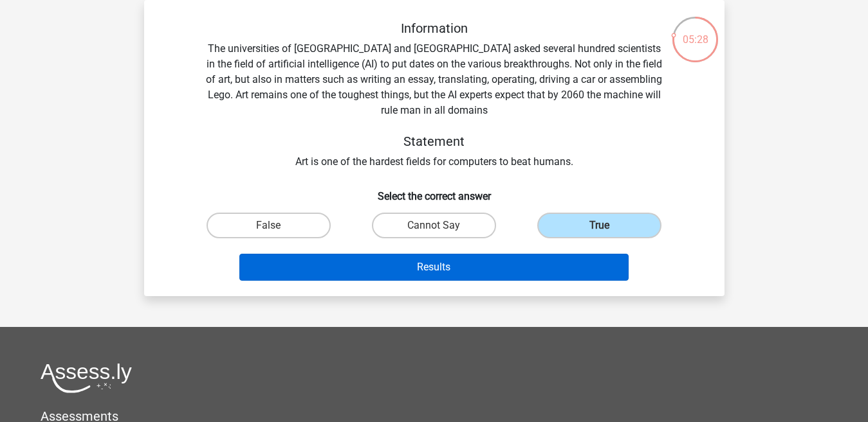 Image resolution: width=868 pixels, height=422 pixels. I want to click on label: Cannot Say, so click(433, 225).